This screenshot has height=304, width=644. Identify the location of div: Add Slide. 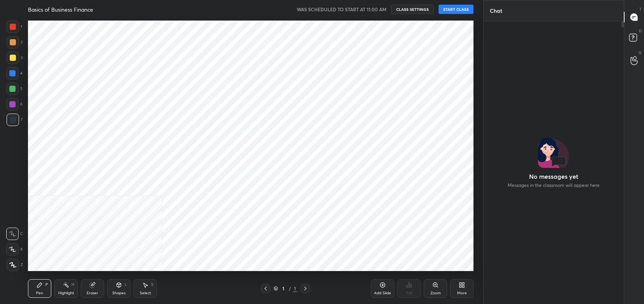
(382, 293).